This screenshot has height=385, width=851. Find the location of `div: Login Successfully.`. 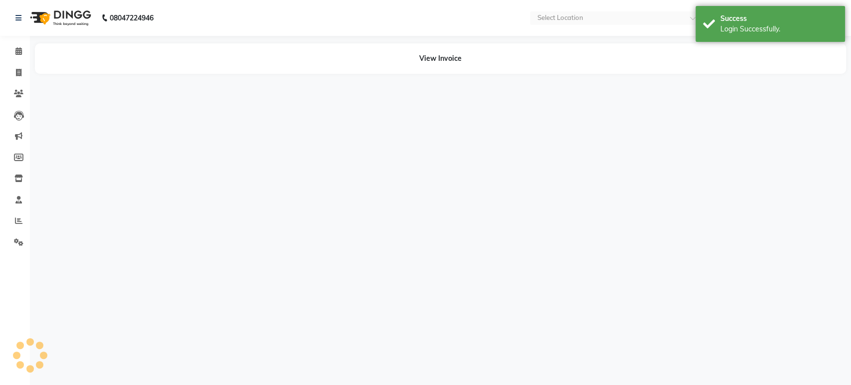

div: Login Successfully. is located at coordinates (778, 29).